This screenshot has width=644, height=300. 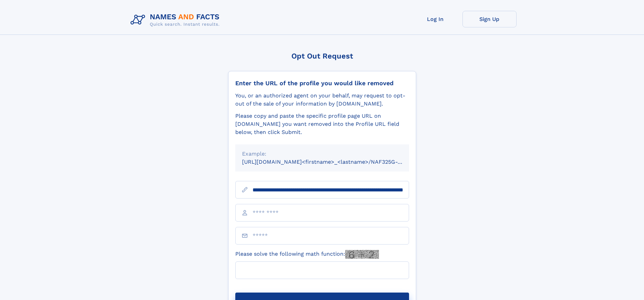 I want to click on label: Please solve the following math function:, so click(x=307, y=254).